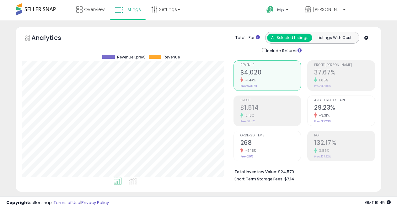 The height and width of the screenshot is (209, 397). I want to click on small: Prev: 295, so click(247, 156).